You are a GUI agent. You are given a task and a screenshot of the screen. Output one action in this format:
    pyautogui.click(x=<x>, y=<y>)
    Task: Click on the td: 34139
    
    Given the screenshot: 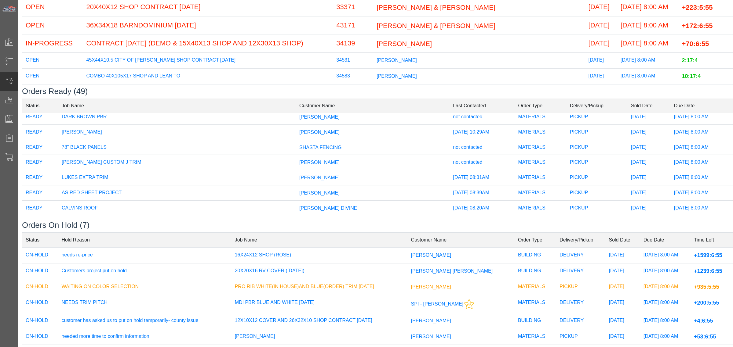 What is the action you would take?
    pyautogui.click(x=353, y=44)
    